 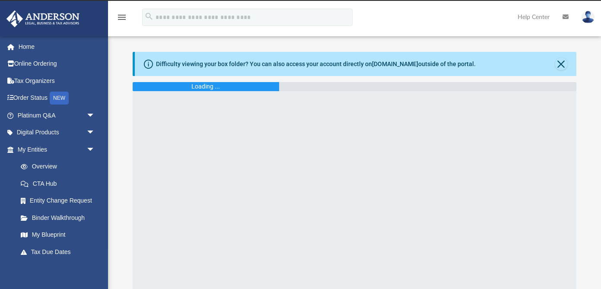 What do you see at coordinates (58, 235) in the screenshot?
I see `a: My Blueprint` at bounding box center [58, 235].